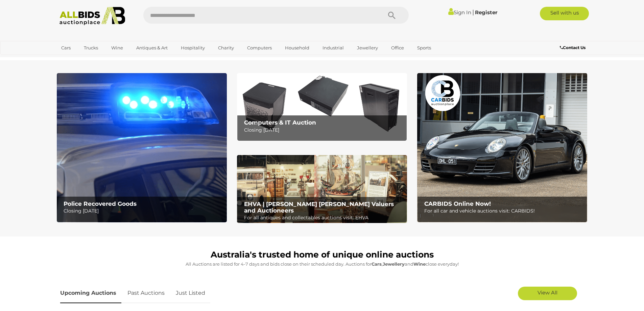 This screenshot has height=311, width=644. Describe the element at coordinates (193, 48) in the screenshot. I see `a: Hospitality` at that location.